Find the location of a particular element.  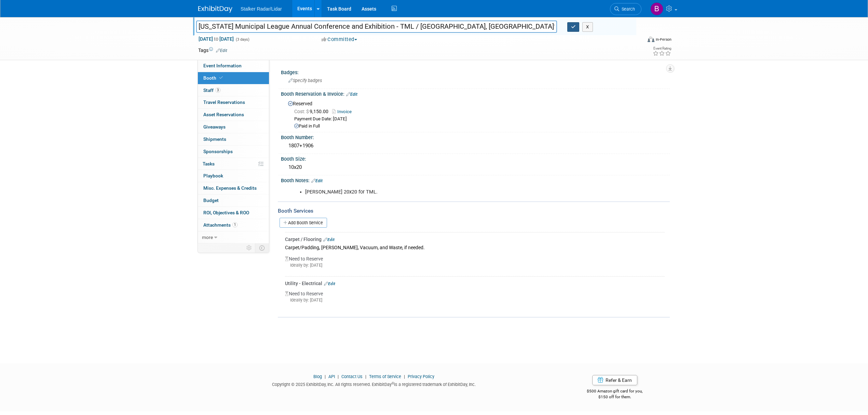

td: Personalize Event Tab Strip is located at coordinates (249, 248).